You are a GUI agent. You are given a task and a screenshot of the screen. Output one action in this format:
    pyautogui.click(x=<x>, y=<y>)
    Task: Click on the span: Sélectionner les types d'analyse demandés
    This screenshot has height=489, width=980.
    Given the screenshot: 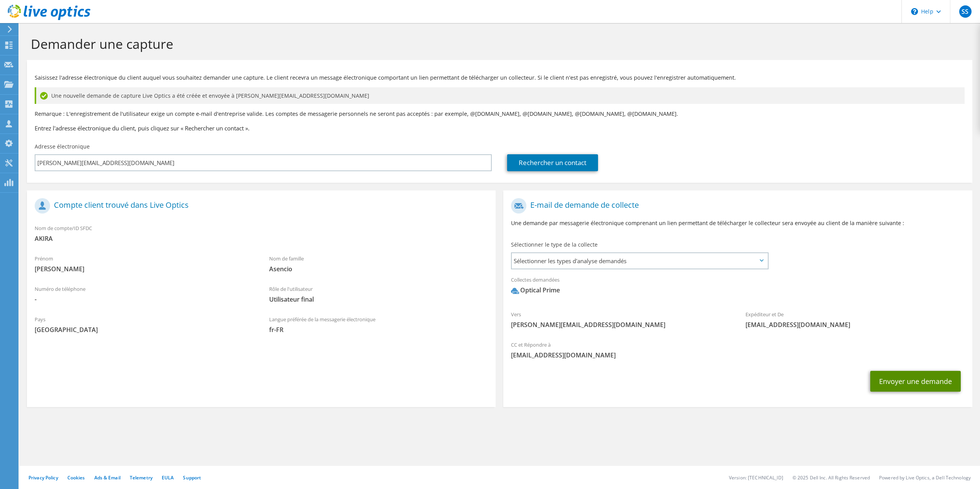 What is the action you would take?
    pyautogui.click(x=640, y=261)
    